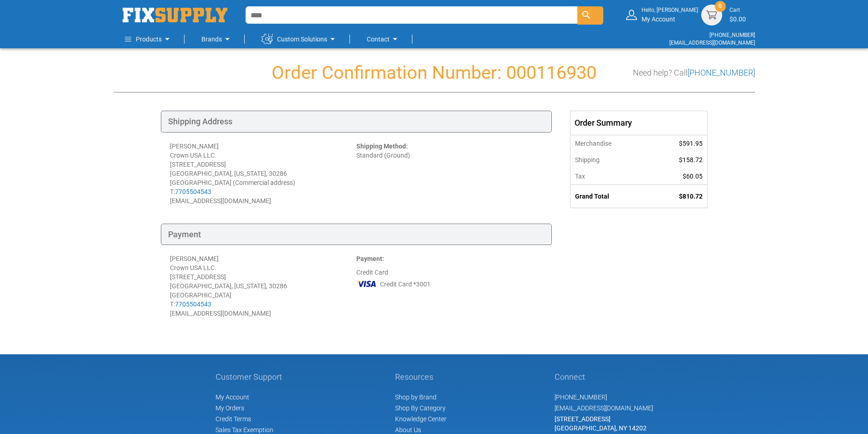 The image size is (868, 434). What do you see at coordinates (229, 408) in the screenshot?
I see `span: My Orders` at bounding box center [229, 408].